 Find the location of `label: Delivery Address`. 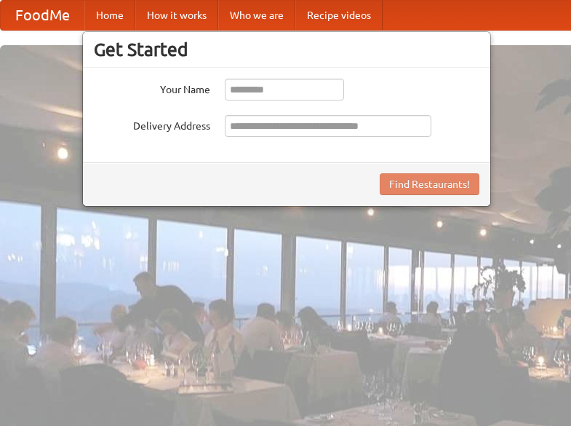

label: Delivery Address is located at coordinates (152, 124).